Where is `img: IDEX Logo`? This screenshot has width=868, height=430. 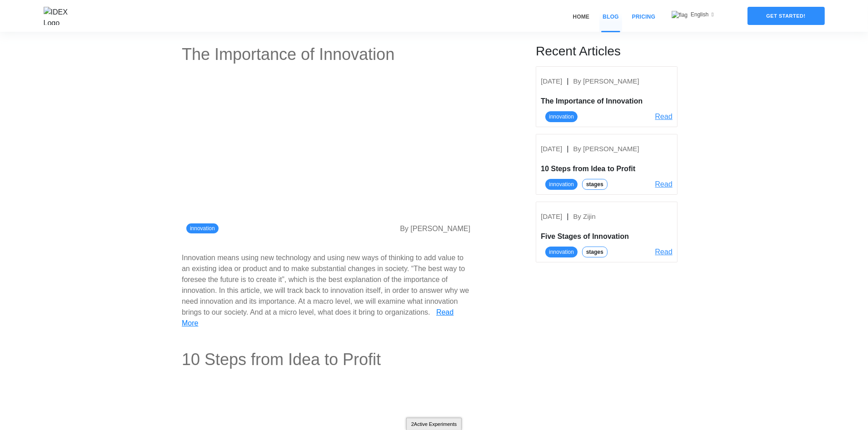
img: IDEX Logo is located at coordinates (63, 16).